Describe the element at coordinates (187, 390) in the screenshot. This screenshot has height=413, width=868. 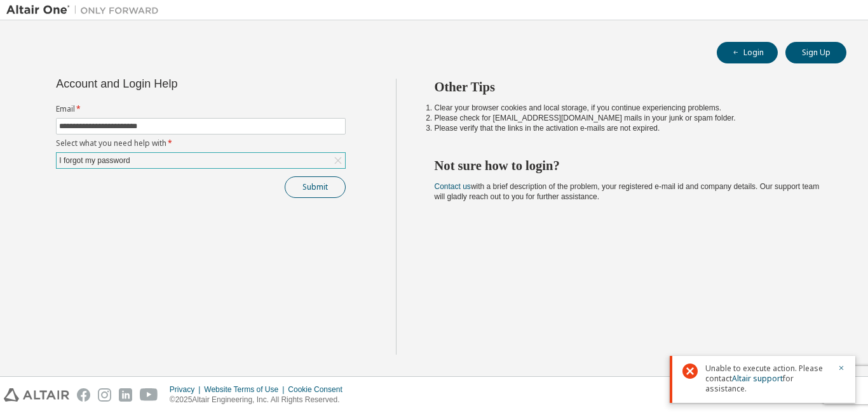
I see `div: Privacy` at that location.